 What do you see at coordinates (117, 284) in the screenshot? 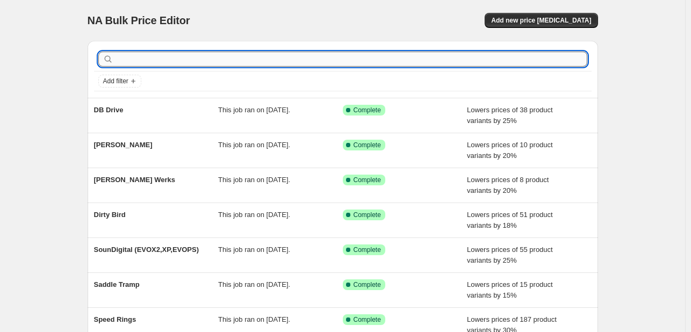
I see `span: Saddle Tramp` at bounding box center [117, 284].